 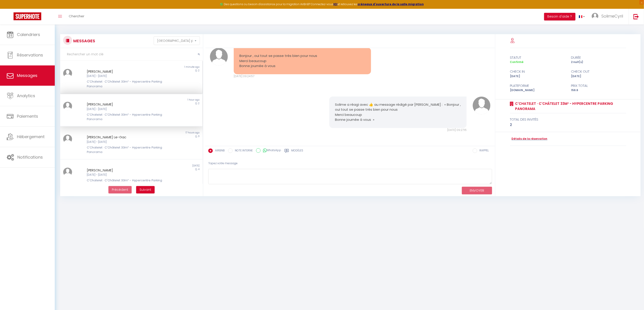 I want to click on span: Réservations, so click(x=30, y=55).